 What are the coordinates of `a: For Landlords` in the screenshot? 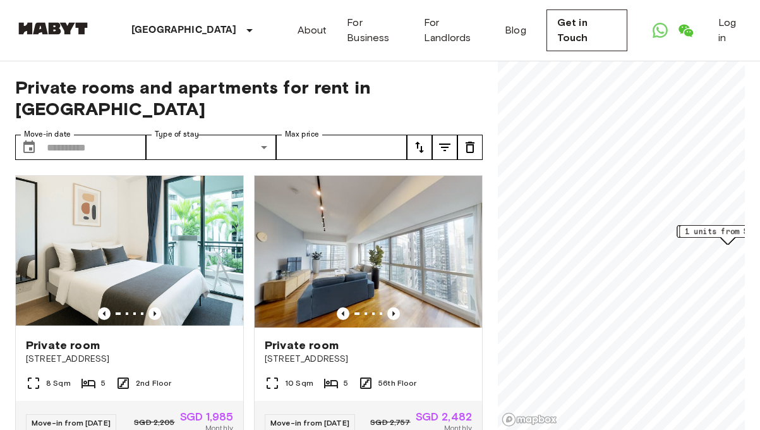 It's located at (454, 30).